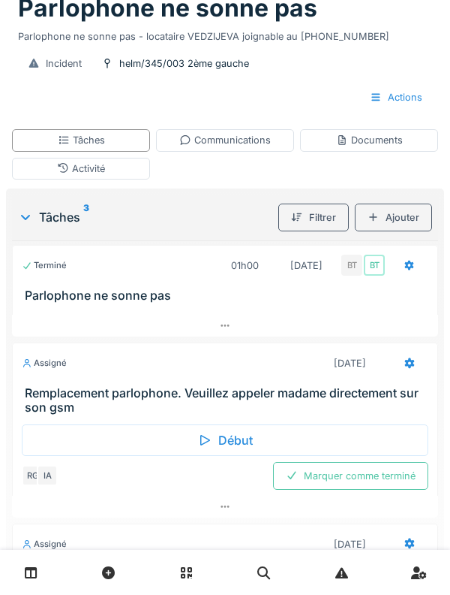  Describe the element at coordinates (351, 475) in the screenshot. I see `div: Marquer comme terminé` at that location.